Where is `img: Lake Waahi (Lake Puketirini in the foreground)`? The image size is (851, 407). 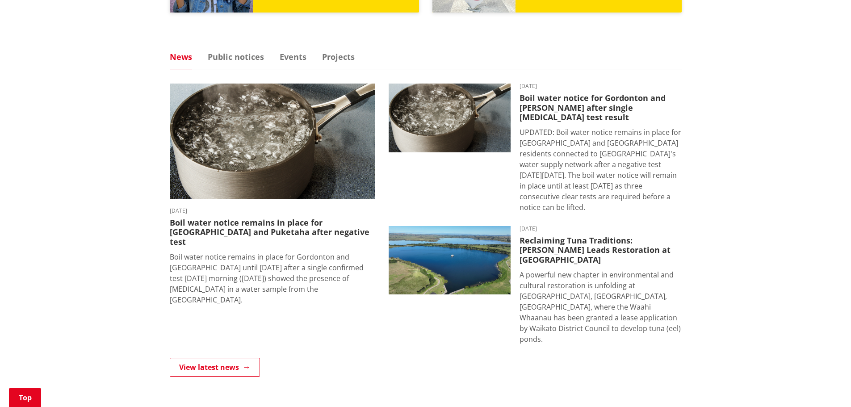
img: Lake Waahi (Lake Puketirini in the foreground) is located at coordinates (450, 261).